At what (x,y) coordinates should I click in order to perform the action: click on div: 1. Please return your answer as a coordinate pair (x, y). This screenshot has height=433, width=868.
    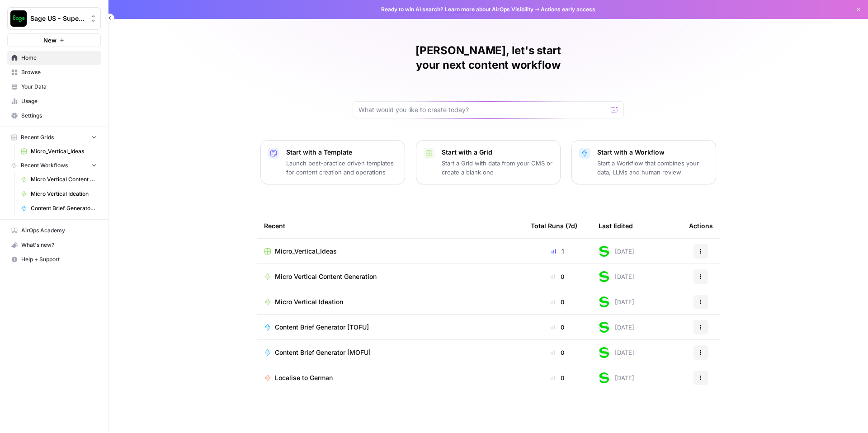
    Looking at the image, I should click on (557, 251).